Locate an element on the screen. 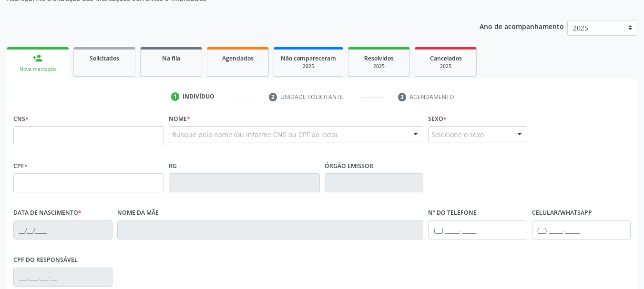 The image size is (644, 289). label: Órgão emissor is located at coordinates (349, 166).